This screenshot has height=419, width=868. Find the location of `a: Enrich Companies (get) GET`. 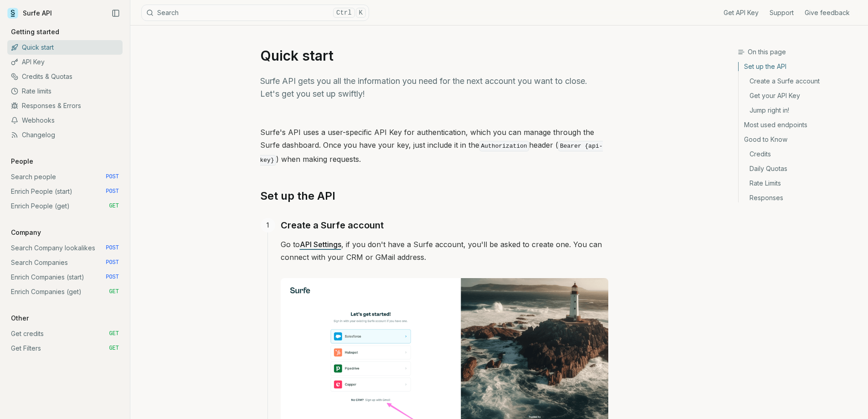

a: Enrich Companies (get) GET is located at coordinates (65, 292).